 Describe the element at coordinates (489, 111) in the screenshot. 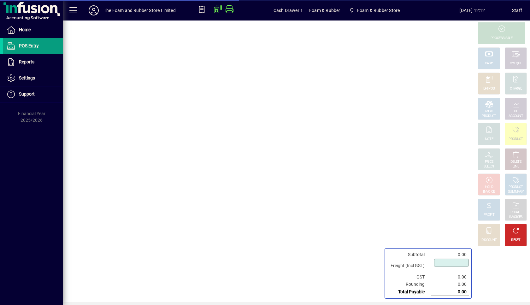

I see `div: MISC` at that location.